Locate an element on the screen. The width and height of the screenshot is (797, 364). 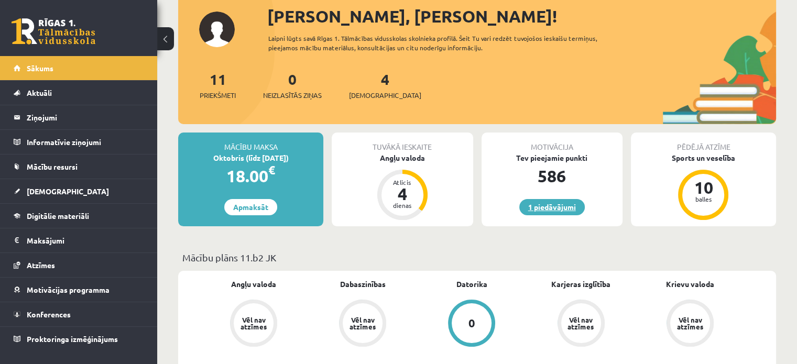
a: Dabaszinības is located at coordinates (363, 284).